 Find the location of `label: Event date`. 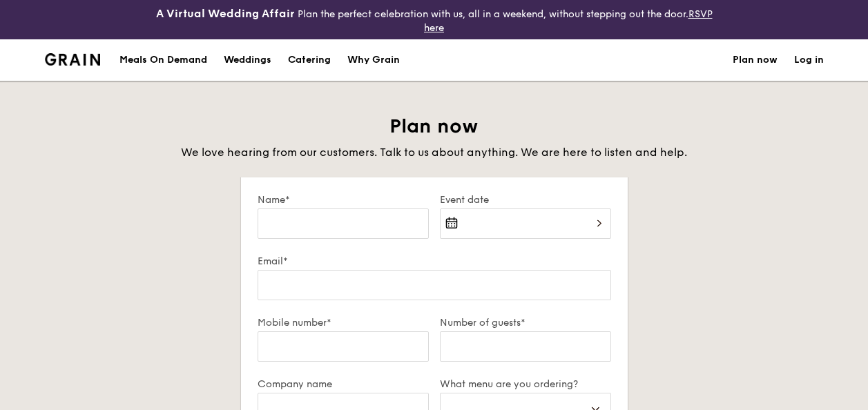

label: Event date is located at coordinates (526, 200).